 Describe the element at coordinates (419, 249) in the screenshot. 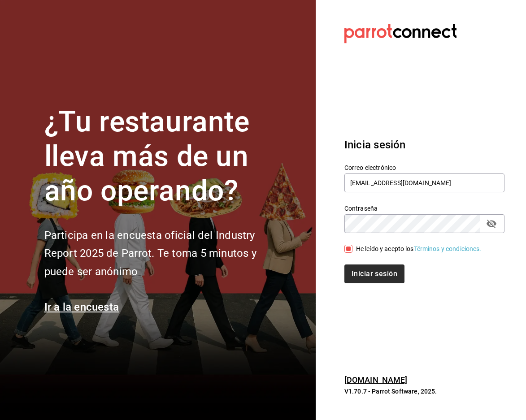

I see `div: He leído y acepto los` at that location.